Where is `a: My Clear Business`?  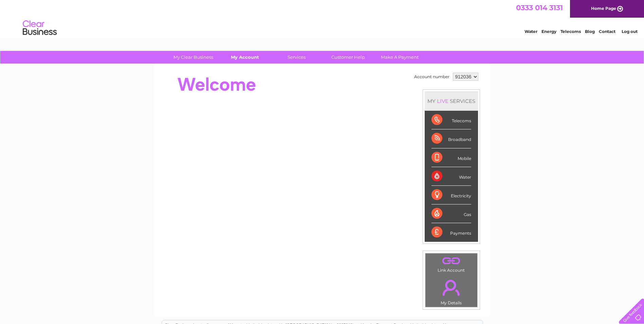
a: My Clear Business is located at coordinates (193, 57).